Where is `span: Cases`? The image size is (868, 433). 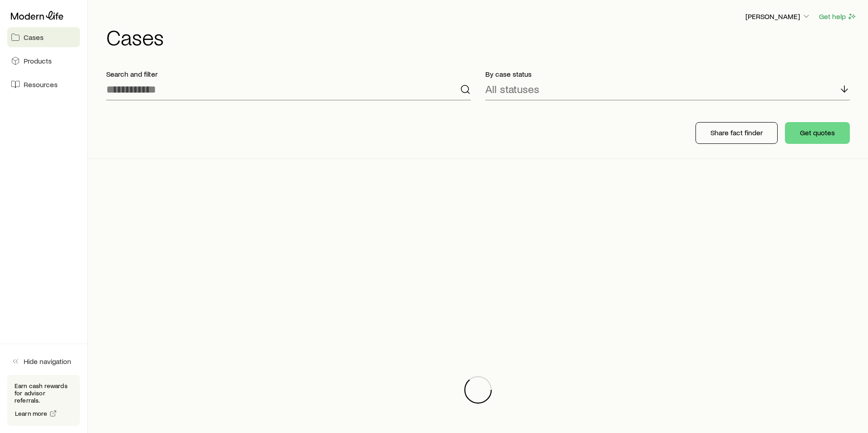
span: Cases is located at coordinates (33, 37).